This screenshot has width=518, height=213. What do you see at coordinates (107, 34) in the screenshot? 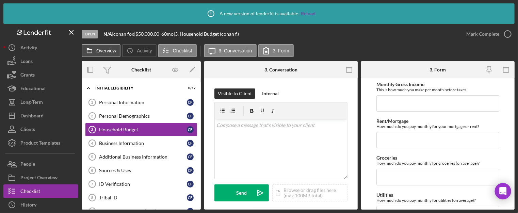
I see `b: N/A` at bounding box center [107, 34].